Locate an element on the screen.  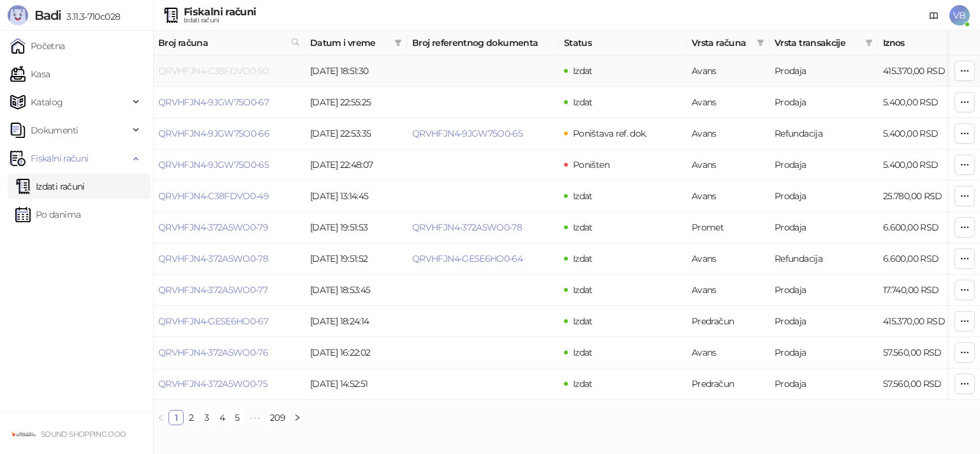
td: QRVHFJN4-372A5WO0-75 is located at coordinates (229, 384).